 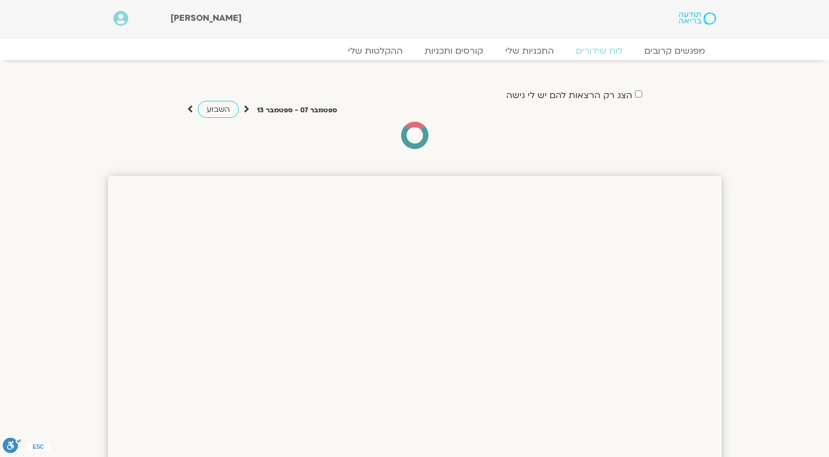 What do you see at coordinates (297, 110) in the screenshot?
I see `p: ספטמבר 07 - ספטמבר 13` at bounding box center [297, 110].